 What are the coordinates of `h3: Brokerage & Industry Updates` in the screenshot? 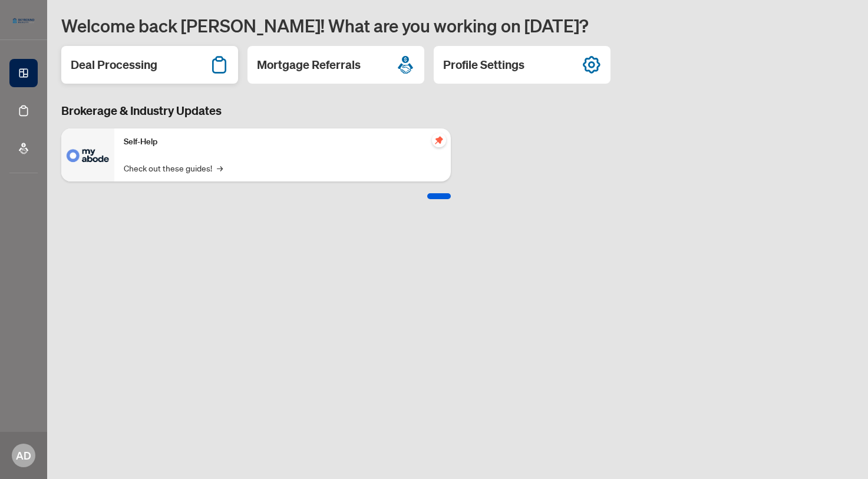 It's located at (256, 111).